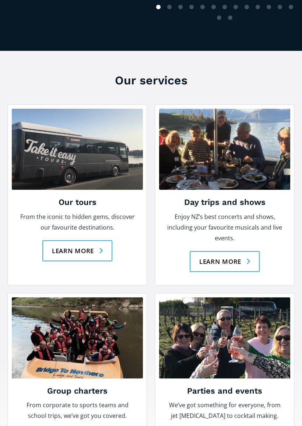 This screenshot has width=302, height=426. Describe the element at coordinates (225, 338) in the screenshot. I see `img: A group of men and women standing in a vineyard clinking wine glasses` at that location.